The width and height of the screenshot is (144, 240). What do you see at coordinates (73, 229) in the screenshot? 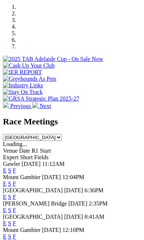
I see `span: 12:10PM` at bounding box center [73, 229].